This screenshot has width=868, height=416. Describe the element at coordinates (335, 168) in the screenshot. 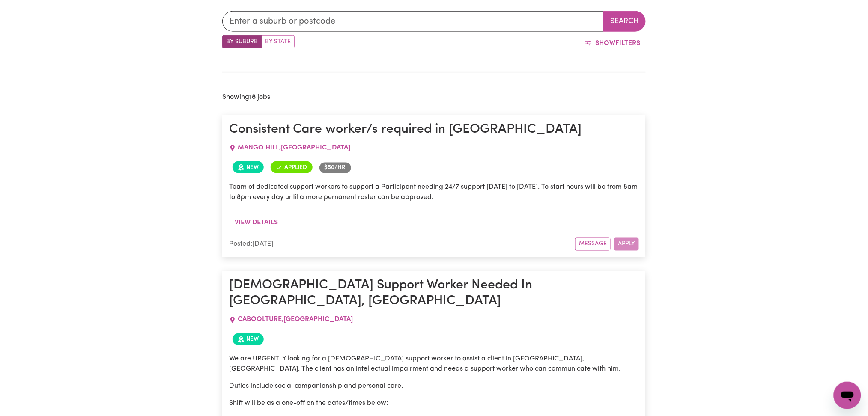

I see `span: Job rate per hour` at that location.